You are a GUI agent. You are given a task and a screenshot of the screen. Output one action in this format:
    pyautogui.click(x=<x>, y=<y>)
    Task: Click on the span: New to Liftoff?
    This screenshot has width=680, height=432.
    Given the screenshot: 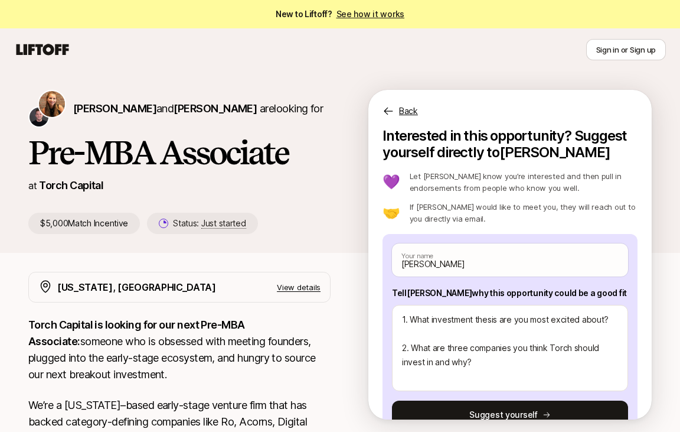 What is the action you would take?
    pyautogui.click(x=340, y=14)
    